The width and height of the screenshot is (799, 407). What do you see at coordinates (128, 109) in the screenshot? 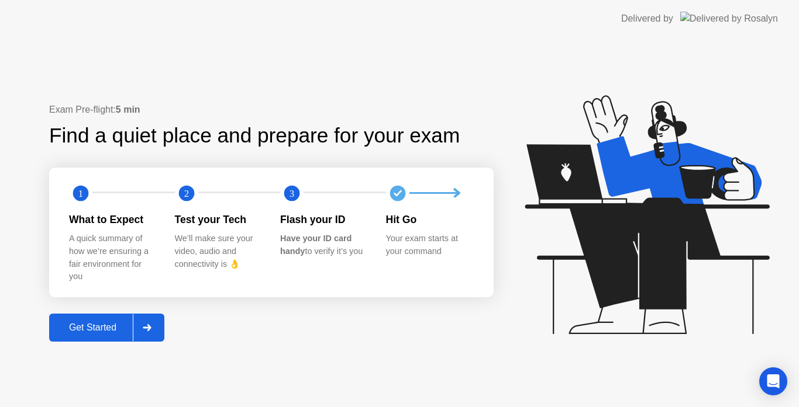
I see `b: 5 min` at bounding box center [128, 109].